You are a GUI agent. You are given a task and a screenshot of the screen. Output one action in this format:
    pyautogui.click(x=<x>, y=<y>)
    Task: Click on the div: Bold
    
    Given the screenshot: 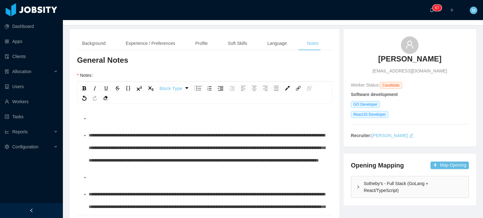 What is the action you would take?
    pyautogui.click(x=84, y=89)
    